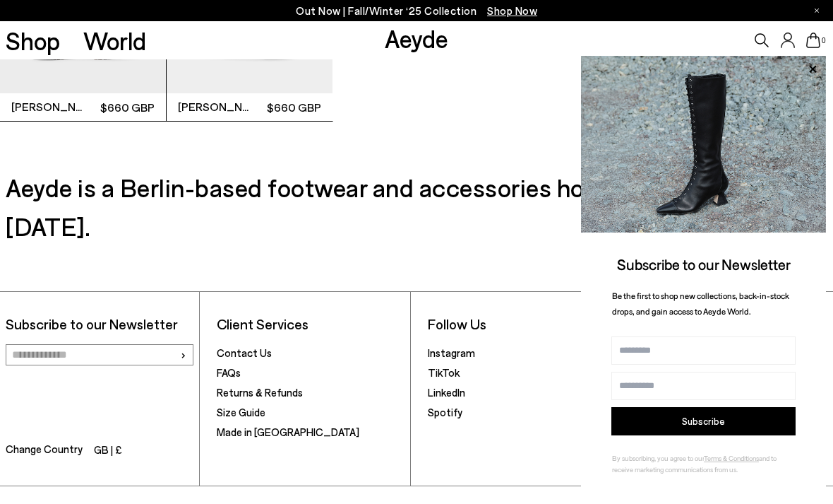  I want to click on a: Instagram, so click(451, 352).